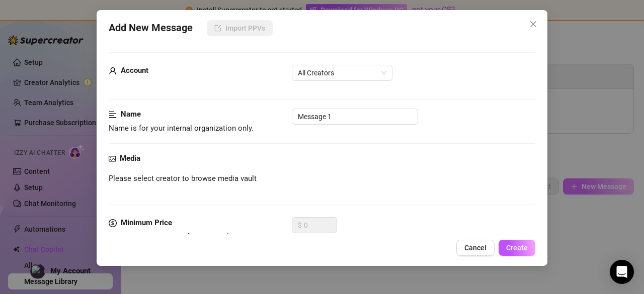 The width and height of the screenshot is (644, 294). I want to click on button: Cancel, so click(476, 248).